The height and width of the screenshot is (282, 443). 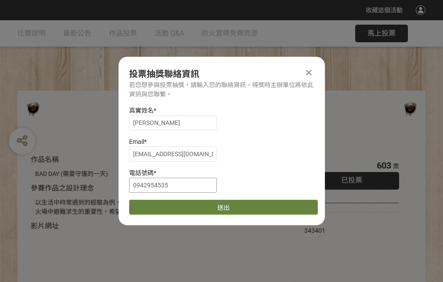 What do you see at coordinates (230, 33) in the screenshot?
I see `span: 防火宣導免費資源` at bounding box center [230, 33].